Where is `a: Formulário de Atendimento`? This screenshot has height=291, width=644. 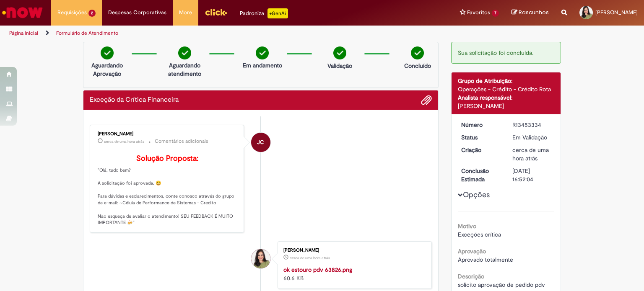
a: Formulário de Atendimento is located at coordinates (87, 33).